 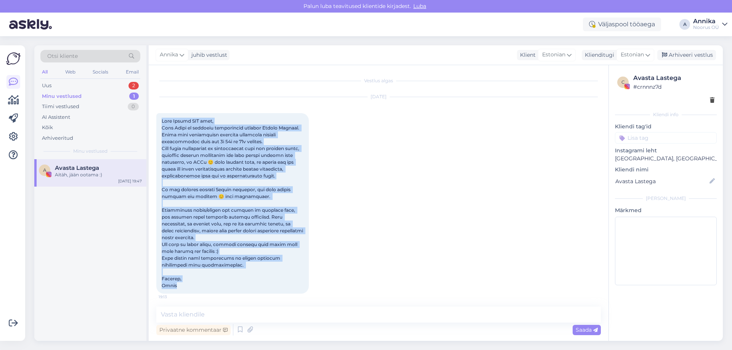 I want to click on a: AnnikaNoorus OÜ, so click(x=710, y=24).